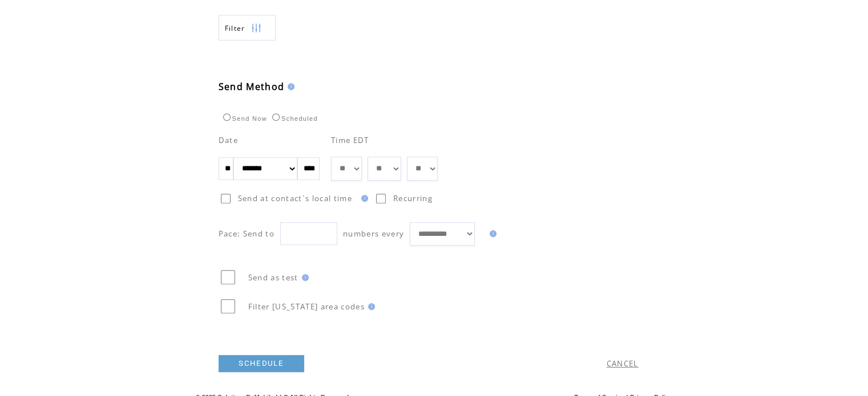  I want to click on input: Send Now, so click(226, 117).